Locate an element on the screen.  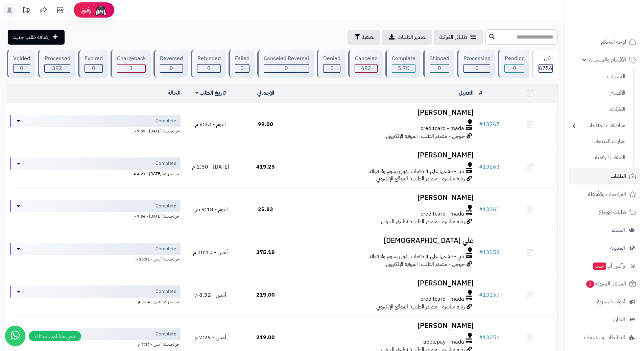
a: الحالة is located at coordinates (174, 93).